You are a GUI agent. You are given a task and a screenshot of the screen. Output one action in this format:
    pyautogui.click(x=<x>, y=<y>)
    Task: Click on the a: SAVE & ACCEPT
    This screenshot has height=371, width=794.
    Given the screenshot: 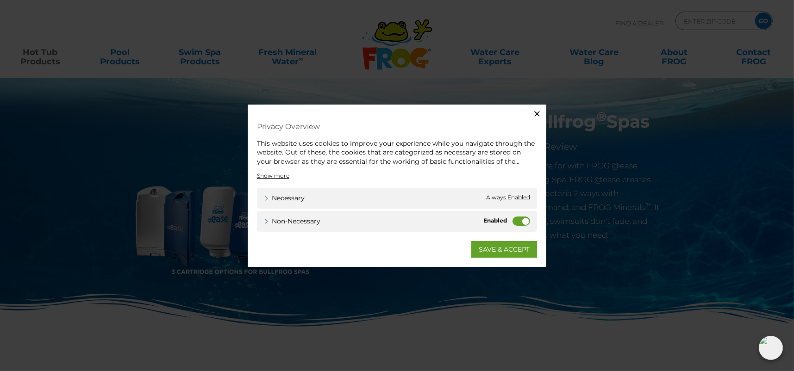 What is the action you would take?
    pyautogui.click(x=504, y=249)
    